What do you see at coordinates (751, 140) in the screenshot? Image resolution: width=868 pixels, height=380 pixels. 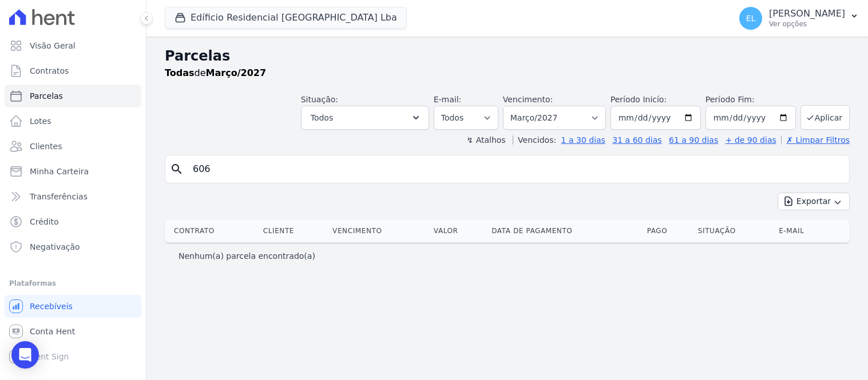 I see `a: + de 90 dias` at bounding box center [751, 140].